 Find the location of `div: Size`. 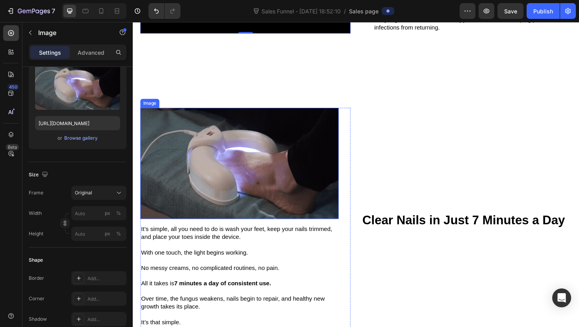

div: Size is located at coordinates (39, 175).